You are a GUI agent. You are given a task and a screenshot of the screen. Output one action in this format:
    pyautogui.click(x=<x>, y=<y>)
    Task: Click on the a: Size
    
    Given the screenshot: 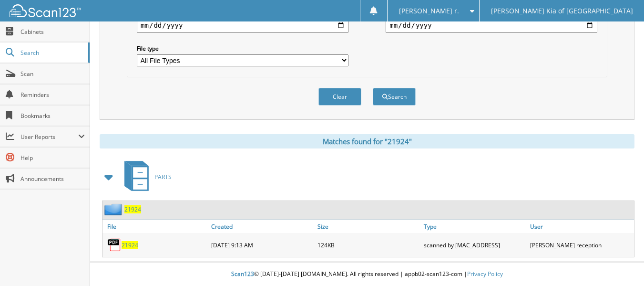 What is the action you would take?
    pyautogui.click(x=368, y=226)
    